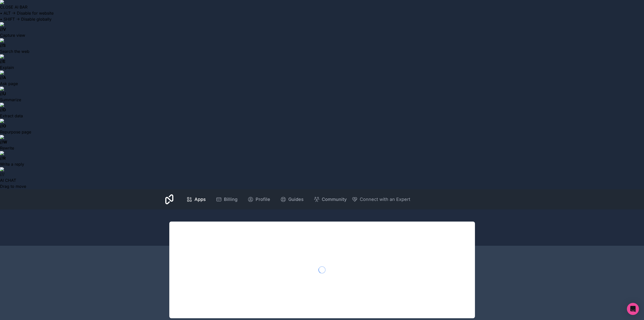 This screenshot has height=320, width=644. I want to click on a: Guides, so click(292, 200).